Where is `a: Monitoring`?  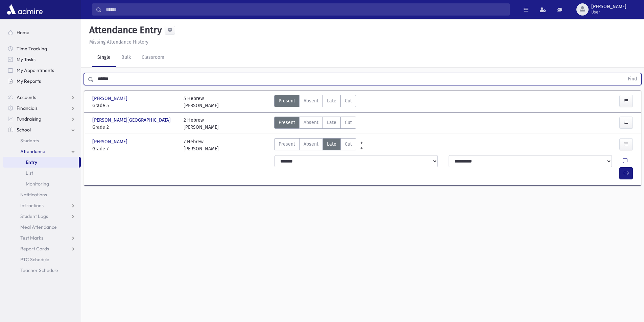
a: Monitoring is located at coordinates (42, 184).